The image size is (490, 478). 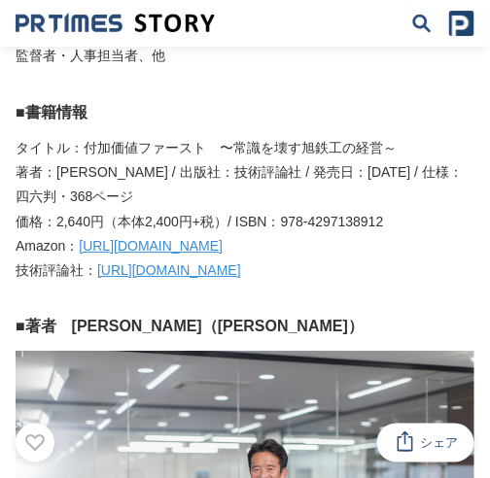 I want to click on button: シェア, so click(x=426, y=443).